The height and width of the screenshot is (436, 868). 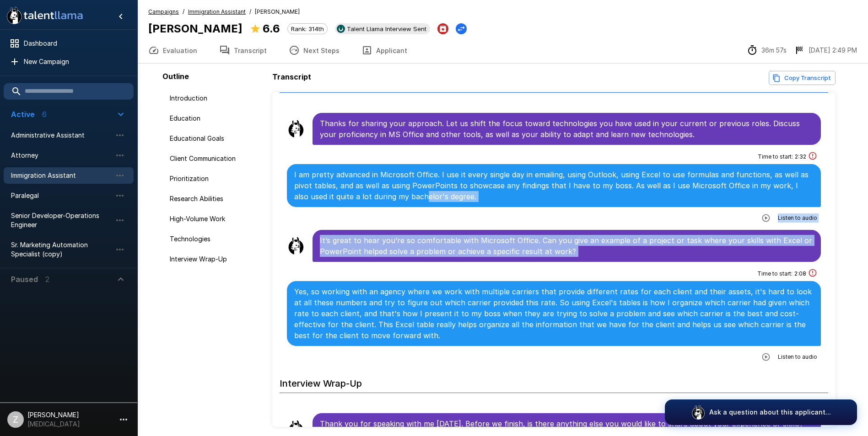 What do you see at coordinates (216, 139) in the screenshot?
I see `div: Educational Goals` at bounding box center [216, 139].